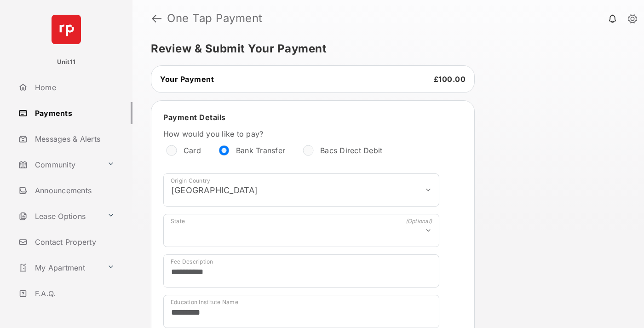 The height and width of the screenshot is (328, 644). I want to click on a: F.A.Q., so click(74, 293).